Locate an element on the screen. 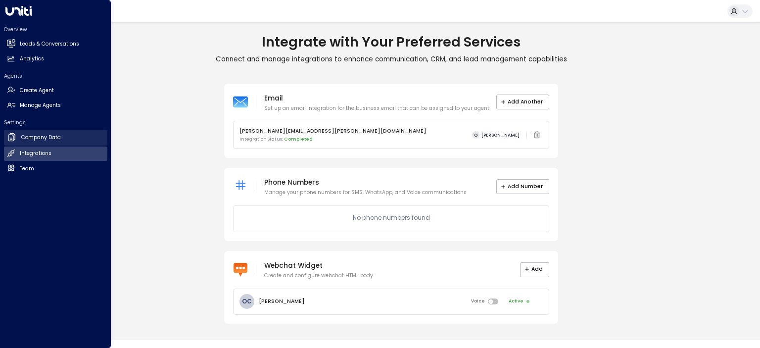  p: Set up an email integration for the business email that can be assigned to your agent is located at coordinates (377, 108).